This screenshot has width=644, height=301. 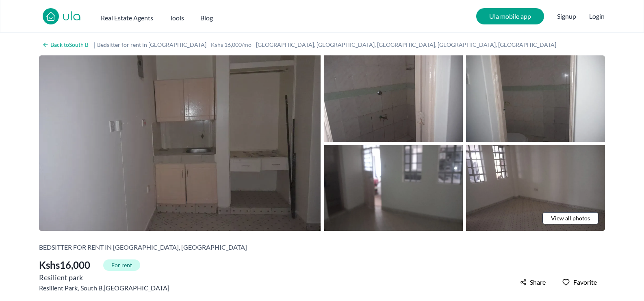 What do you see at coordinates (127, 16) in the screenshot?
I see `button: Real Estate Agents` at bounding box center [127, 16].